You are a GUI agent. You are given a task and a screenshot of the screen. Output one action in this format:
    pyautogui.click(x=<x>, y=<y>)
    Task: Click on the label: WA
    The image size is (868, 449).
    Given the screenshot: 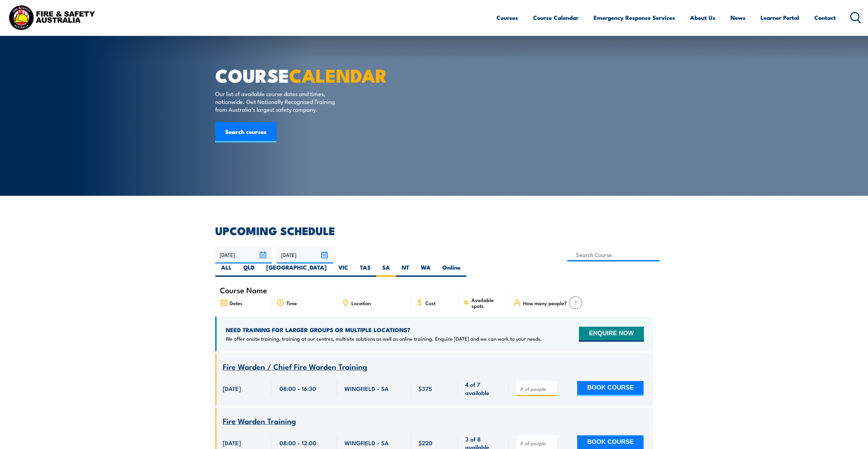 What is the action you would take?
    pyautogui.click(x=425, y=270)
    